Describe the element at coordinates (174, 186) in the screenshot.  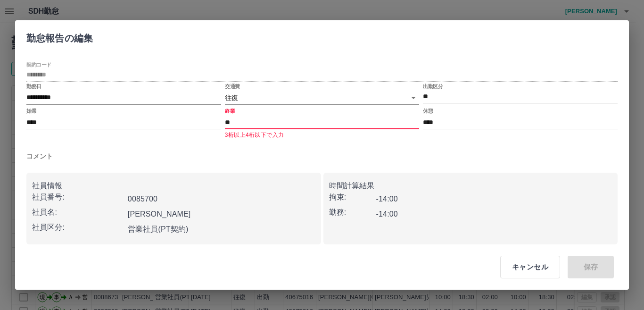
I see `p: 社員情報` at that location.